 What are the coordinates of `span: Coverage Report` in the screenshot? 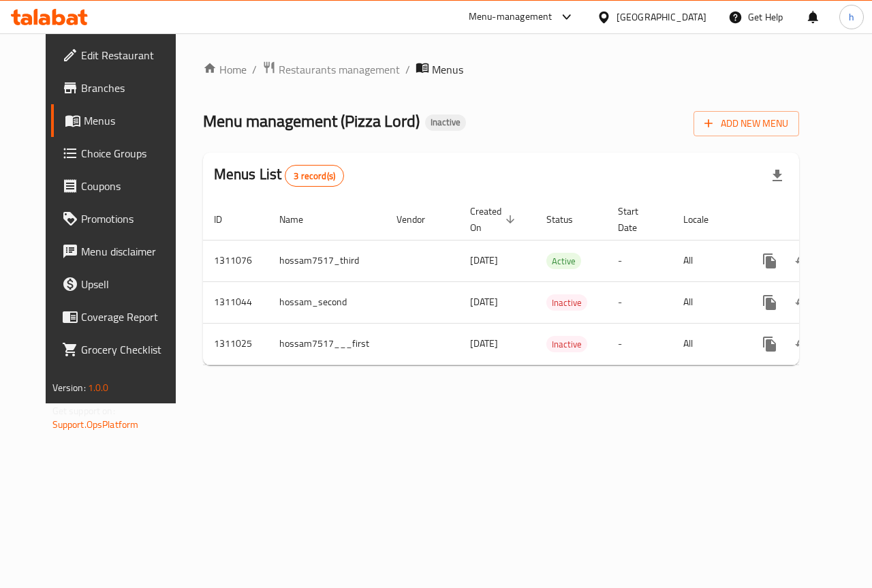 It's located at (131, 317).